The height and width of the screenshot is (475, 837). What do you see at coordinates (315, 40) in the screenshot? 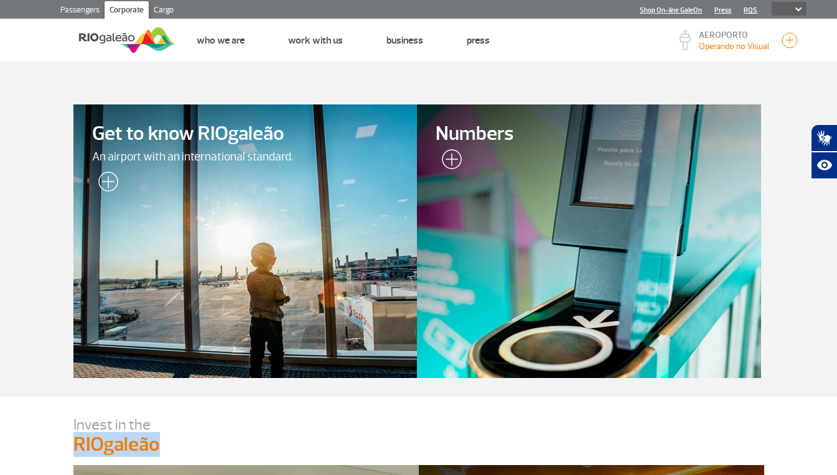
I see `a: Work with us` at bounding box center [315, 40].